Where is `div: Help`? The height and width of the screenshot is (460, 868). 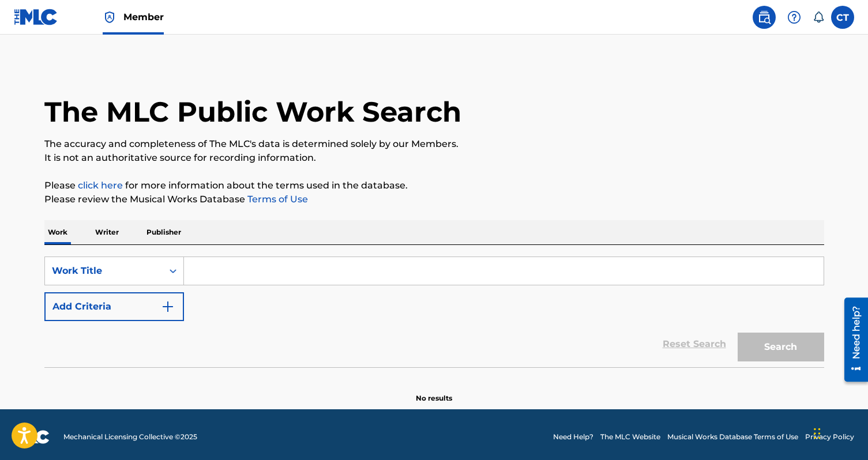
div: Help is located at coordinates (794, 17).